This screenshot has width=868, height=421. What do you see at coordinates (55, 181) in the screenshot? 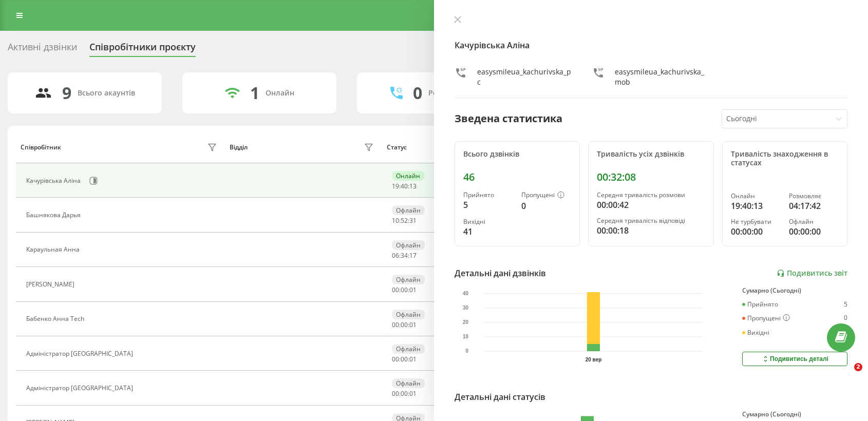
I see `div: Качурівська Аліна` at bounding box center [55, 181].